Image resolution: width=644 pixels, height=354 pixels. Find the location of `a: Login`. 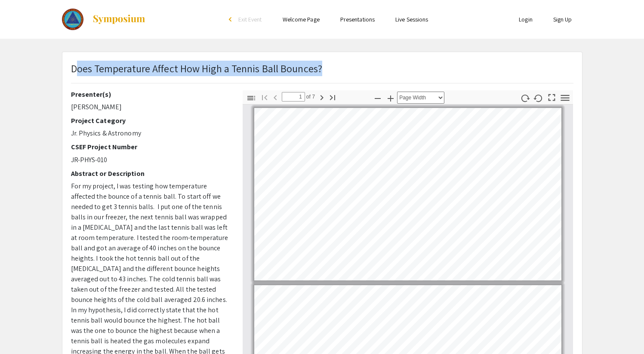

a: Login is located at coordinates (526, 19).